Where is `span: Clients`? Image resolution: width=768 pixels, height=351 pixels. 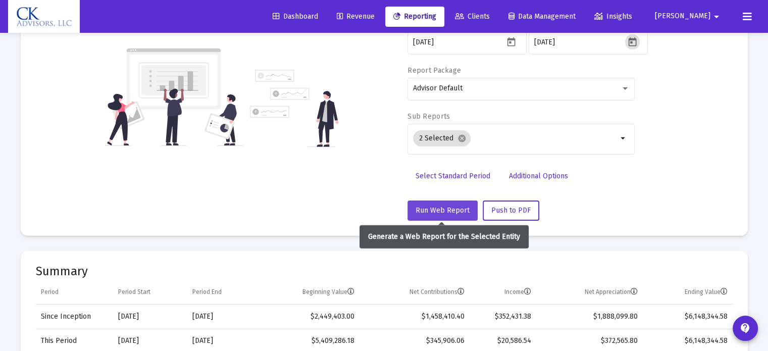
span: Clients is located at coordinates (472, 16).